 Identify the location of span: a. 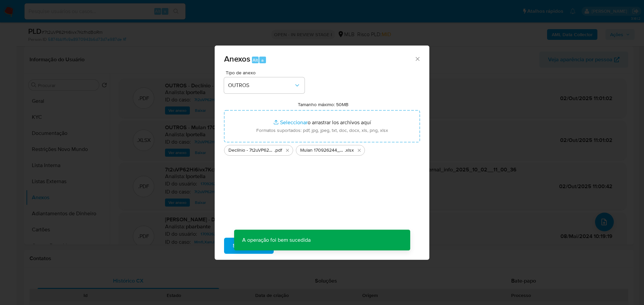
(262, 60).